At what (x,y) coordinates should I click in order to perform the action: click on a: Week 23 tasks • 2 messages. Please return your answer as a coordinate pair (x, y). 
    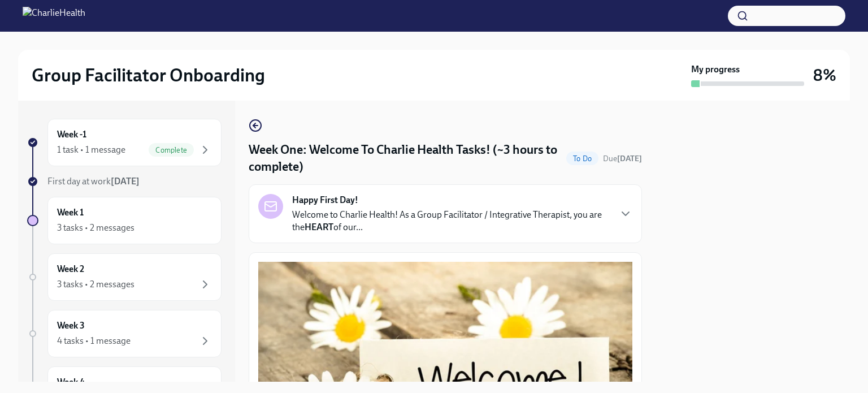
    Looking at the image, I should click on (125, 278).